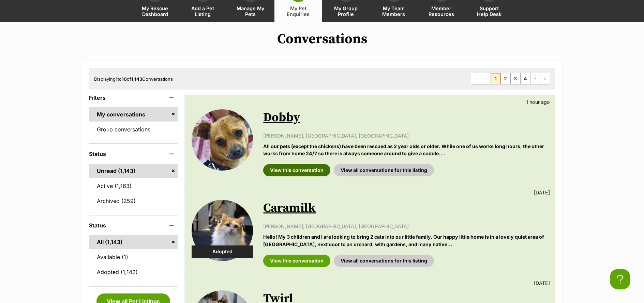 Image resolution: width=644 pixels, height=303 pixels. What do you see at coordinates (133, 272) in the screenshot?
I see `a: Adopted (1,142)` at bounding box center [133, 272].